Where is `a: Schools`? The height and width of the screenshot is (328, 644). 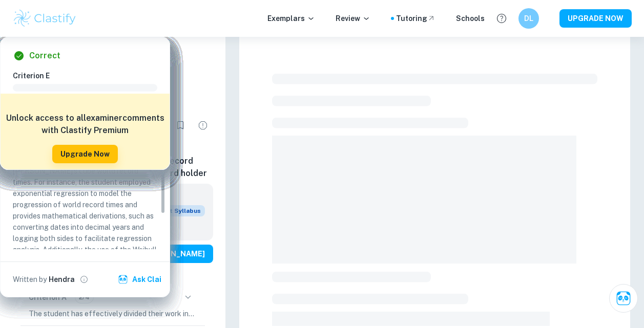 a: Schools is located at coordinates (470, 18).